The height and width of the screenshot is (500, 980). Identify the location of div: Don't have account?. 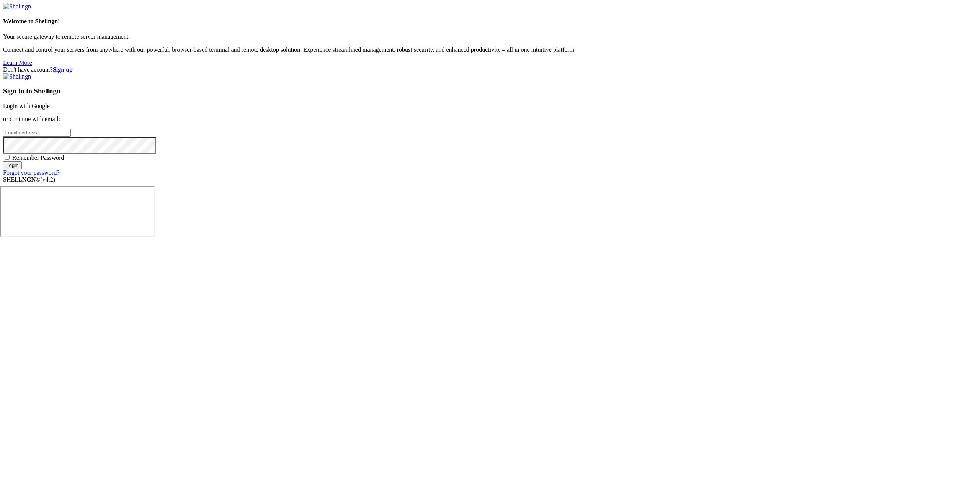
(490, 70).